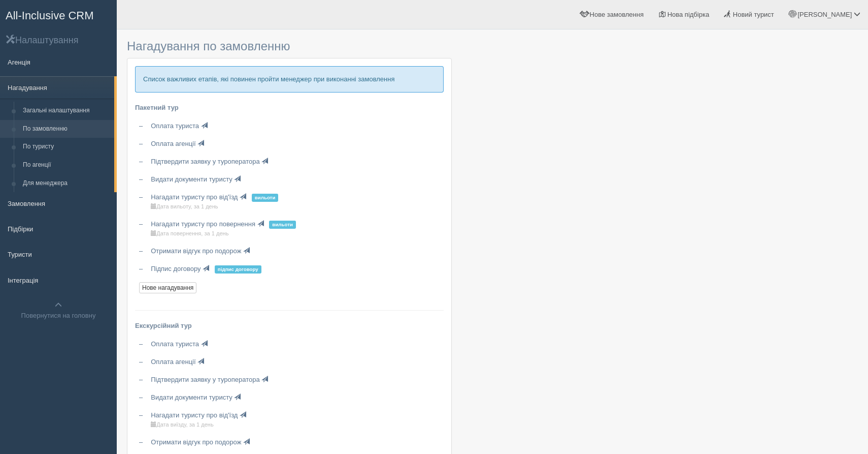 The width and height of the screenshot is (868, 454). What do you see at coordinates (59, 14) in the screenshot?
I see `a: All-Inclusive CRM` at bounding box center [59, 14].